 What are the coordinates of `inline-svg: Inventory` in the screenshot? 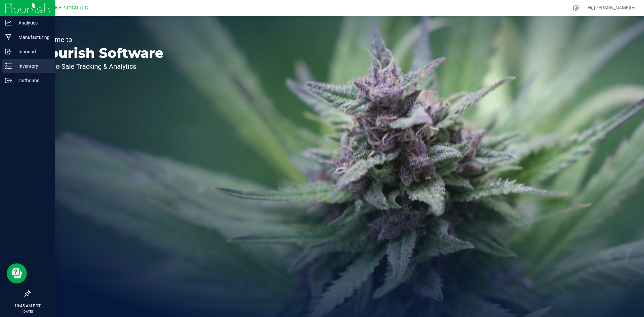 It's located at (8, 66).